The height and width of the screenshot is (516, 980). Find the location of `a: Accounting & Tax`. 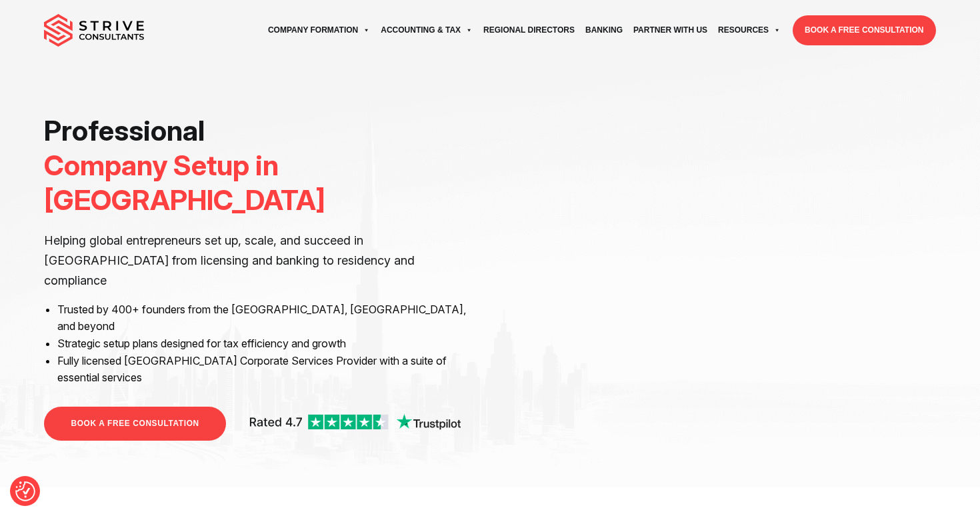

a: Accounting & Tax is located at coordinates (426, 30).